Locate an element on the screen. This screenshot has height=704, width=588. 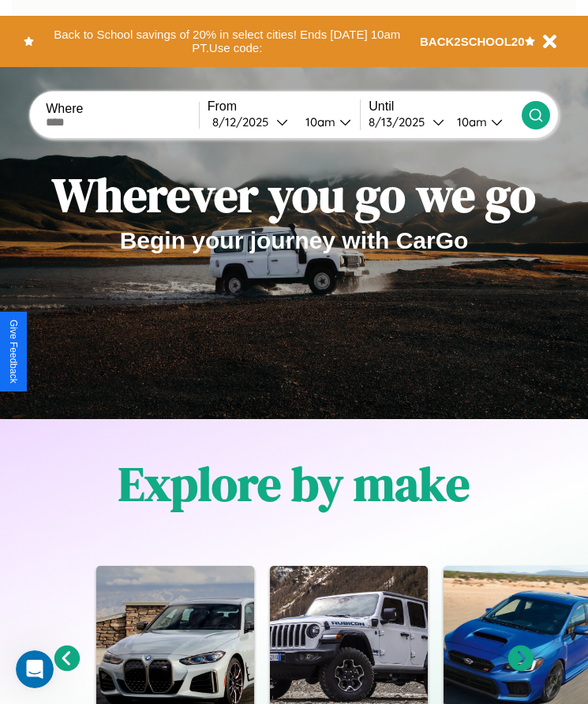
div: 8 / 13 / 2025 is located at coordinates (400, 121).